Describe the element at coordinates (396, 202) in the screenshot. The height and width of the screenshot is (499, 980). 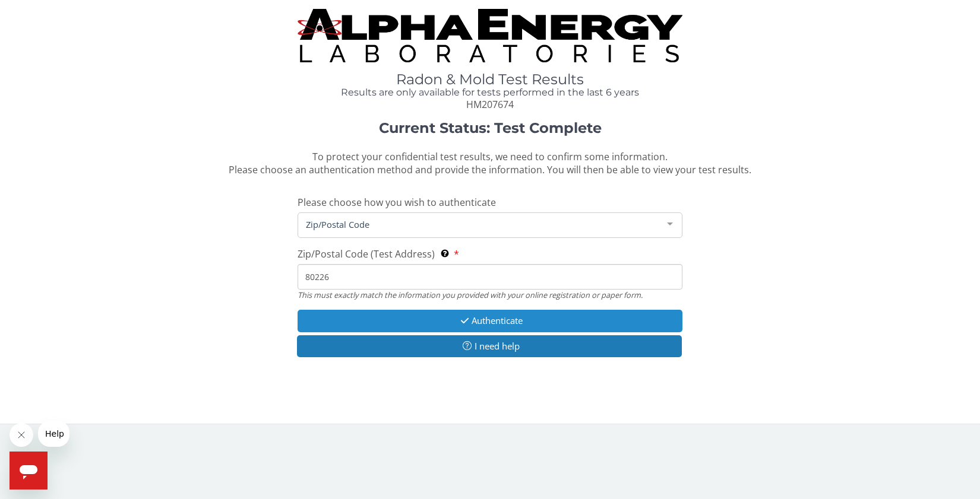
I see `span: Please choose how you wish to authenticate` at that location.